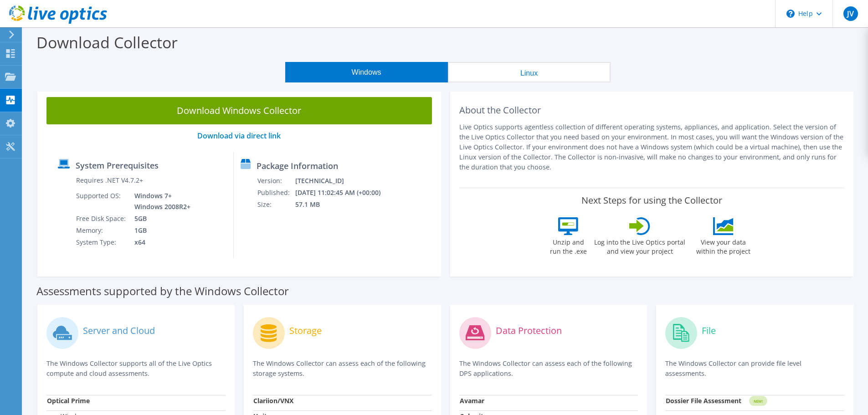 This screenshot has width=868, height=415. What do you see at coordinates (639, 245) in the screenshot?
I see `label: Log into the Live Optics portal and view your project` at bounding box center [639, 245].